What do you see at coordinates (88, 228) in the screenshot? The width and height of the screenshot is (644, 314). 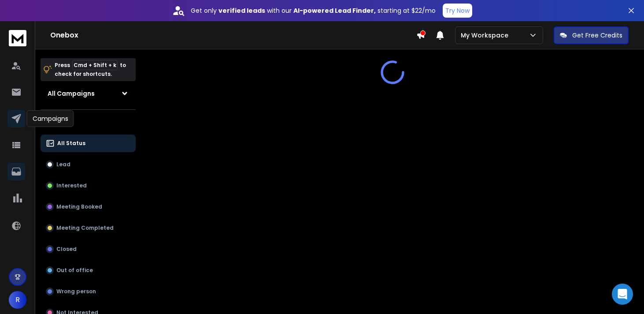 I see `button: Meeting Completed` at bounding box center [88, 228].